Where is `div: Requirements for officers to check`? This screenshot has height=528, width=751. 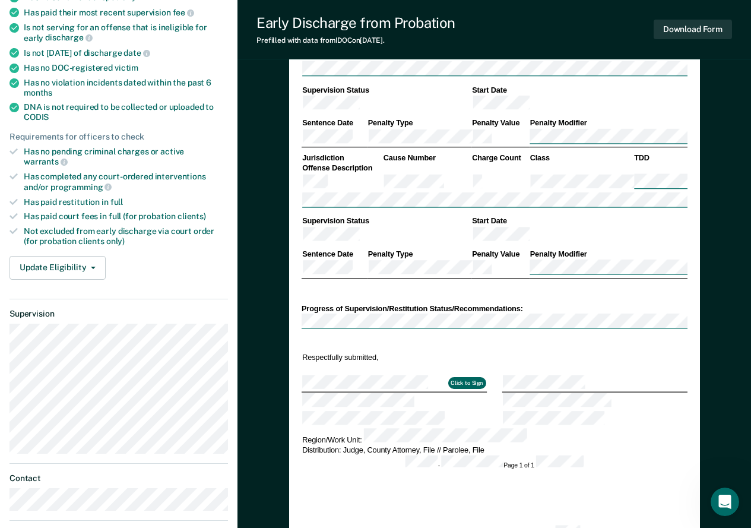
div: Requirements for officers to check is located at coordinates (119, 137).